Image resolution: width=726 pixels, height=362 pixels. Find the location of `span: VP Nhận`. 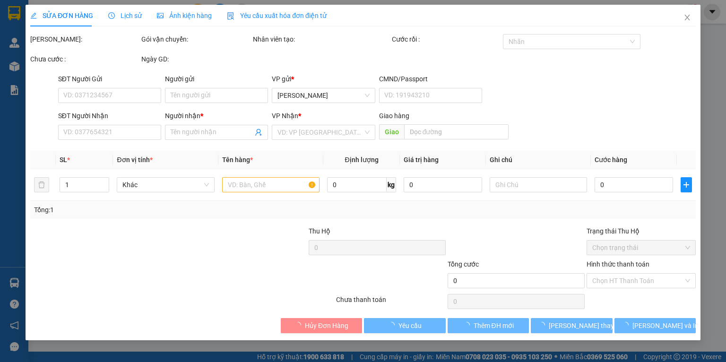

span: VP Nhận is located at coordinates (285, 116).